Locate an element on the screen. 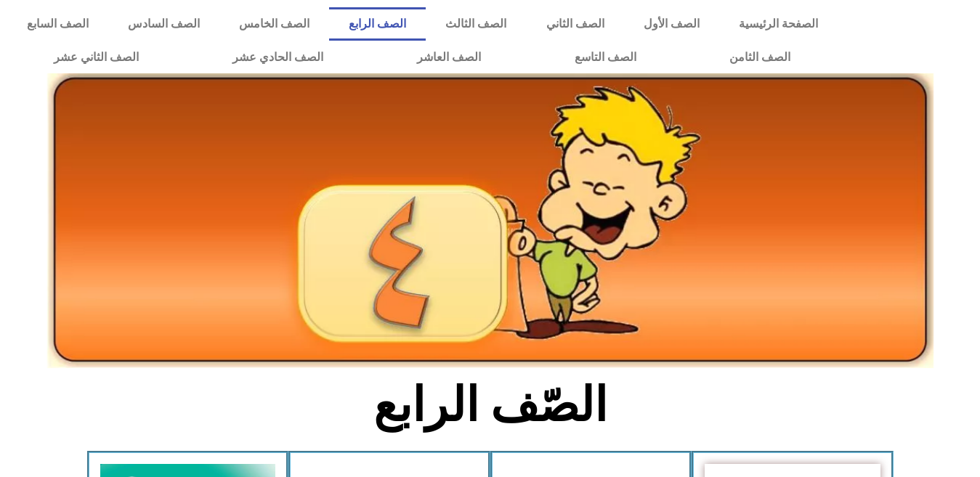 The width and height of the screenshot is (980, 477). a: الصف الثالث is located at coordinates (476, 24).